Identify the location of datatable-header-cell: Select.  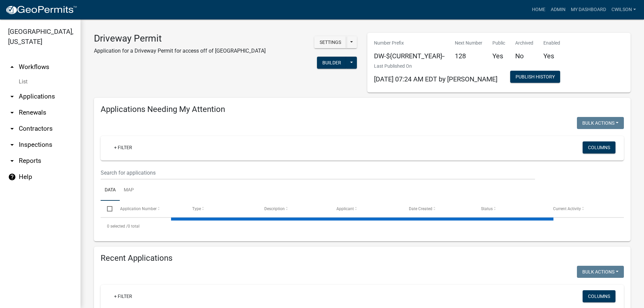
(107, 209).